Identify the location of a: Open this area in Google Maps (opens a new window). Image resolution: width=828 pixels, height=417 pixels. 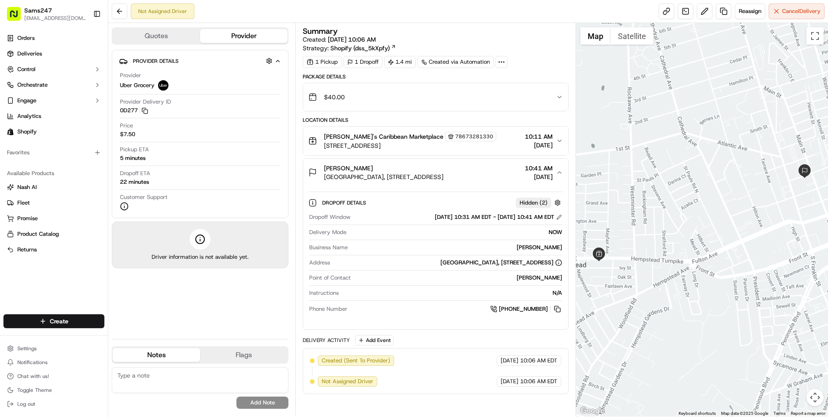
(593, 411).